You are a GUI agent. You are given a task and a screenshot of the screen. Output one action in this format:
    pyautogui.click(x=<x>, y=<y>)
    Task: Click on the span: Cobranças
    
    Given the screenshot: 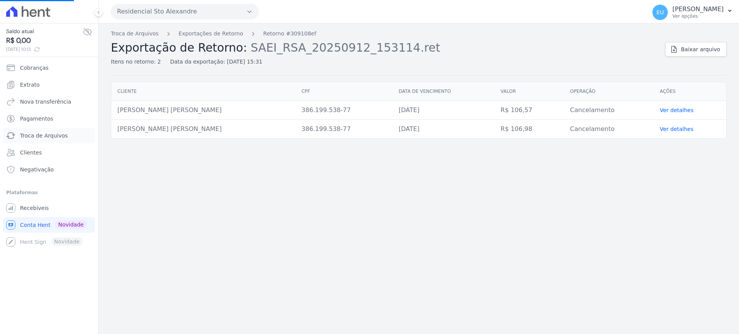 What is the action you would take?
    pyautogui.click(x=34, y=68)
    